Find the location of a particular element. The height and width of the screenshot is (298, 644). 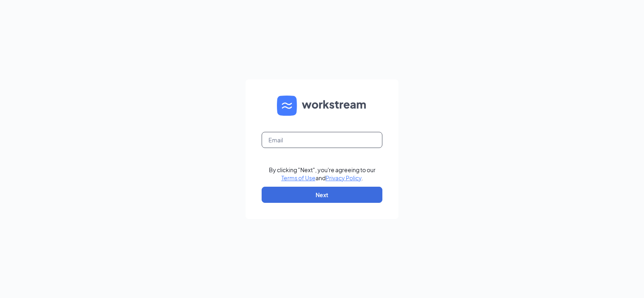

button: Next is located at coordinates (322, 195).